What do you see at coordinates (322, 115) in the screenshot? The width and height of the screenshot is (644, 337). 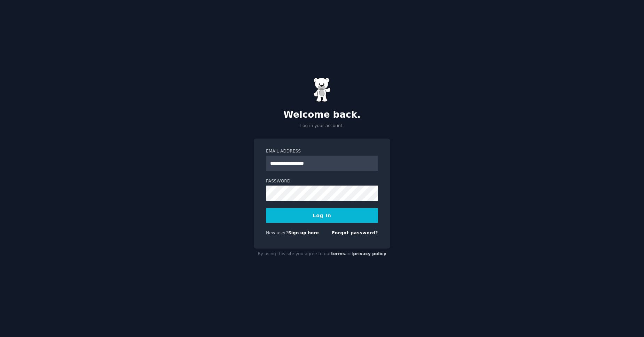 I see `h2: Welcome back.` at bounding box center [322, 115].